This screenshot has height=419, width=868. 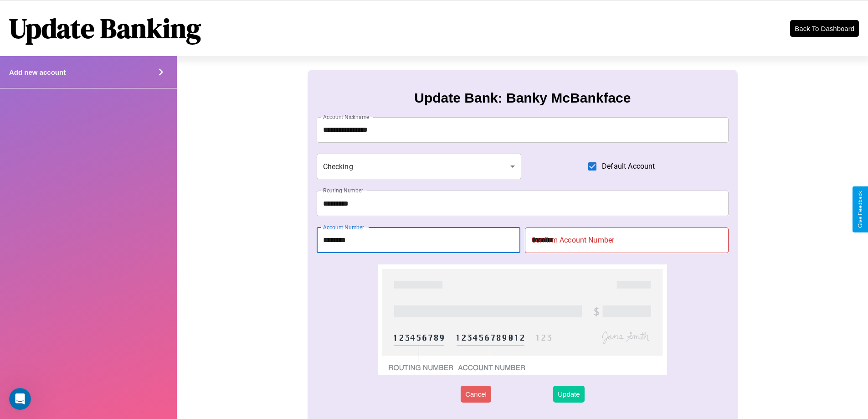 What do you see at coordinates (569, 394) in the screenshot?
I see `button: Update` at bounding box center [569, 394].